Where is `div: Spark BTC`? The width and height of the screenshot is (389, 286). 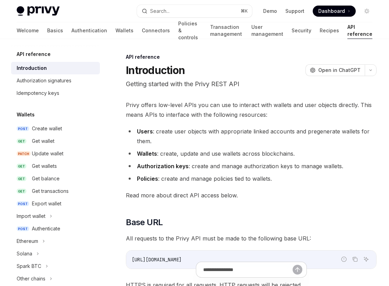 div: Spark BTC is located at coordinates (29, 266).